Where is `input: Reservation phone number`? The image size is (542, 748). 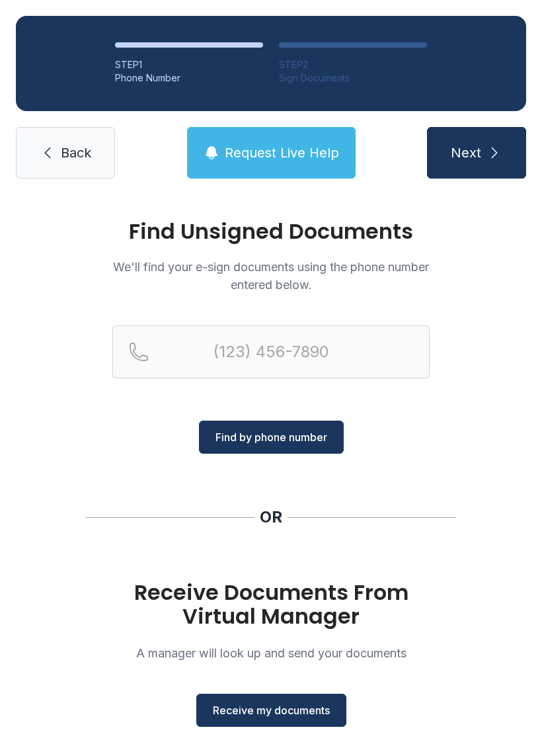
input: Reservation phone number is located at coordinates (271, 352).